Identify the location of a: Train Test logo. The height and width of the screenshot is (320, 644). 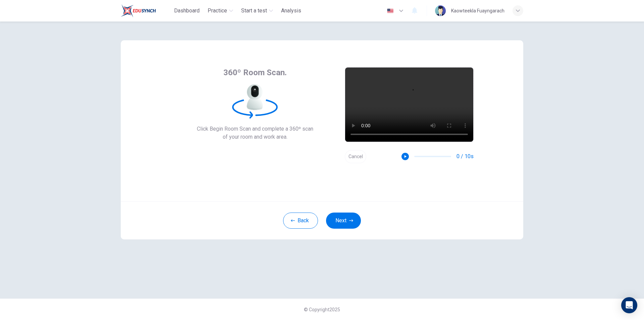
(146, 11).